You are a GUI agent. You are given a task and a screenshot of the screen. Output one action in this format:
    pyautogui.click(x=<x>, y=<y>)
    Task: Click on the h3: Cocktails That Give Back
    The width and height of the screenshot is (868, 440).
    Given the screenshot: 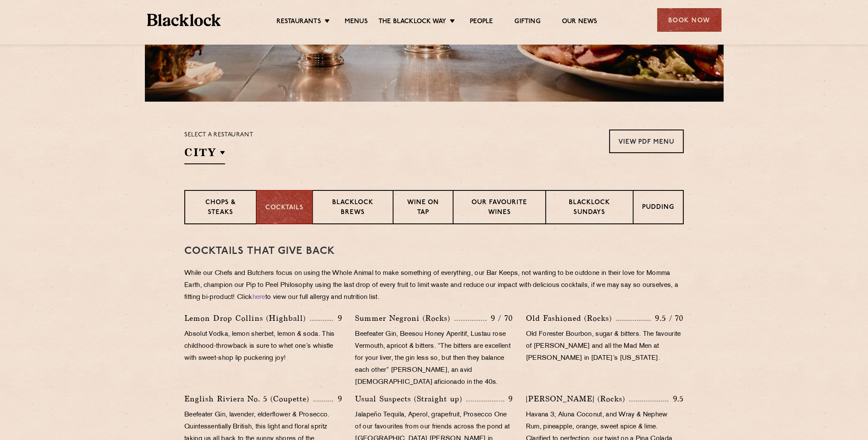 What is the action you would take?
    pyautogui.click(x=434, y=252)
    